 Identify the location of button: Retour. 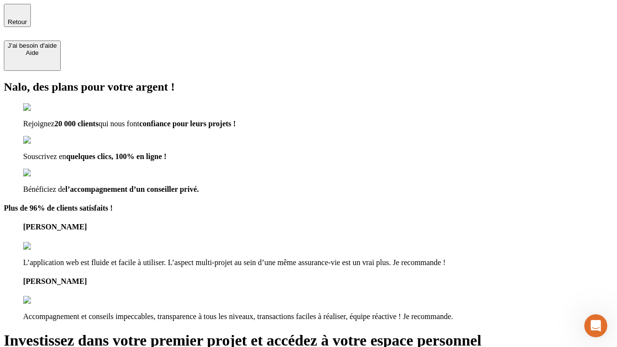
(17, 15).